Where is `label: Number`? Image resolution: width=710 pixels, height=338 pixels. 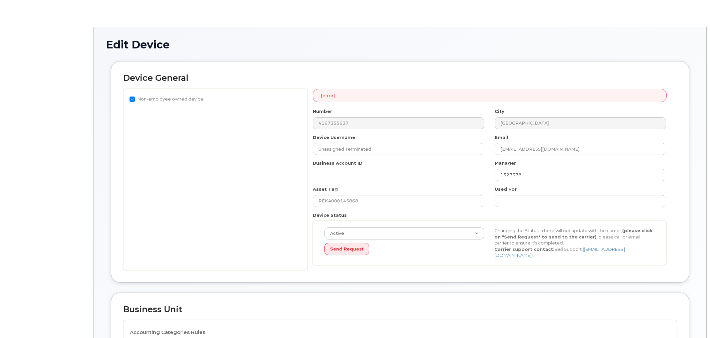
label: Number is located at coordinates (323, 111).